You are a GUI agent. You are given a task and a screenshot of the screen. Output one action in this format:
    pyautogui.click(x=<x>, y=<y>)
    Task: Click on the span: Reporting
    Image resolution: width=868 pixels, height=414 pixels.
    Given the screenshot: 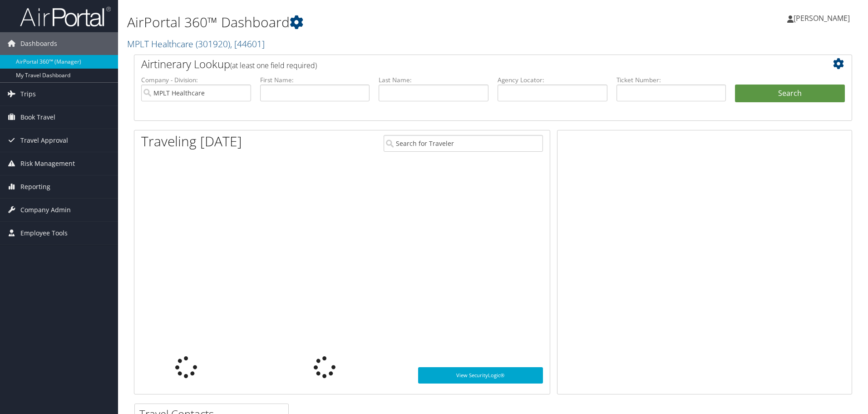 What is the action you would take?
    pyautogui.click(x=35, y=187)
    